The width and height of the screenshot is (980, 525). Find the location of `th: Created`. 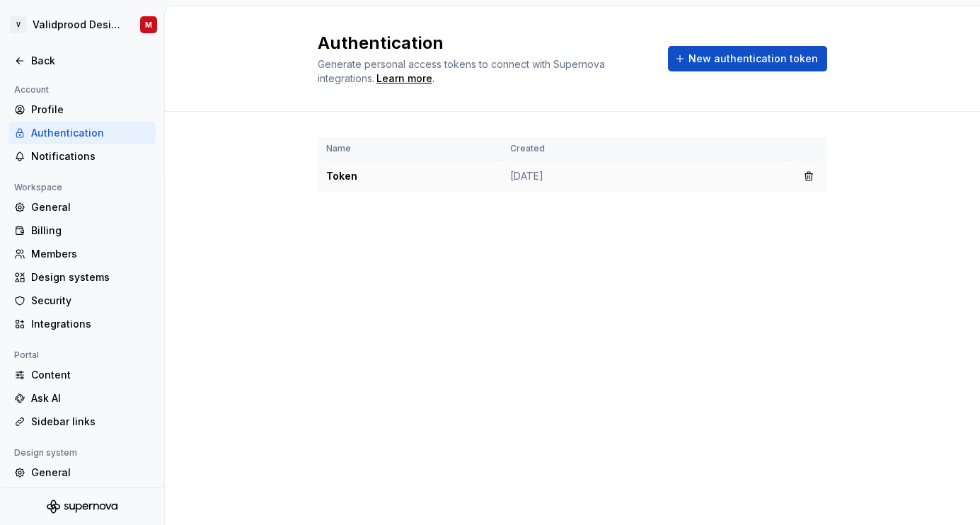

th: Created is located at coordinates (646, 149).